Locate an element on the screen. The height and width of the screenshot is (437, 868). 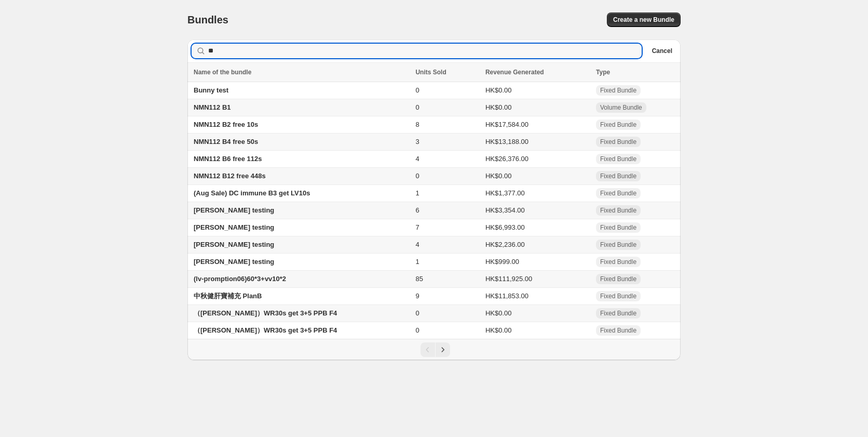
span: 9 is located at coordinates (416, 295).